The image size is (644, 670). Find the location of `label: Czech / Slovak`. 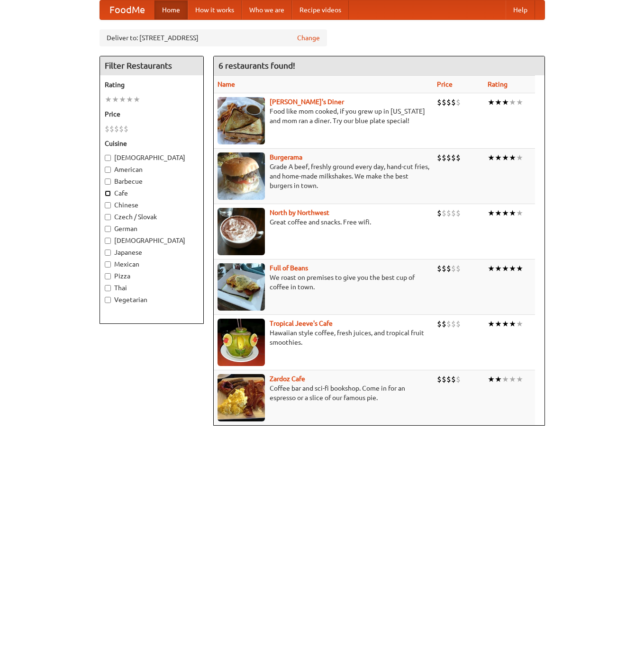

label: Czech / Slovak is located at coordinates (152, 217).